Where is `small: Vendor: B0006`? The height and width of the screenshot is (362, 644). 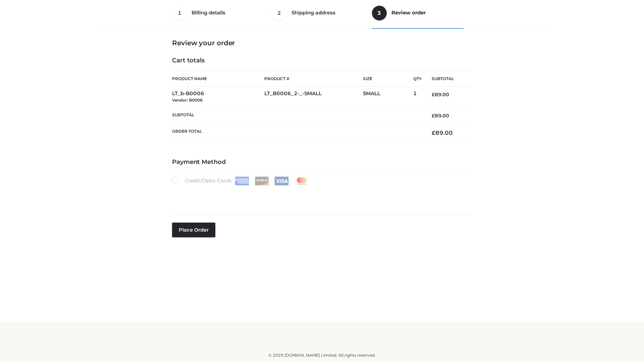 small: Vendor: B0006 is located at coordinates (187, 100).